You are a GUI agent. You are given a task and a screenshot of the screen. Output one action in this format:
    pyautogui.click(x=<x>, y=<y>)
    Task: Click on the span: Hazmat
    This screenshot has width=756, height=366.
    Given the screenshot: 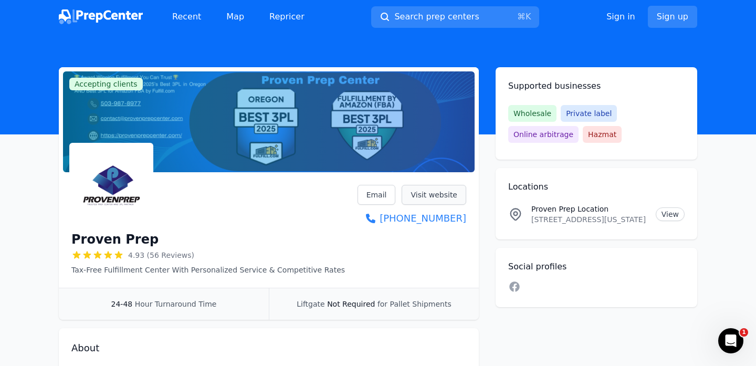 What is the action you would take?
    pyautogui.click(x=602, y=134)
    